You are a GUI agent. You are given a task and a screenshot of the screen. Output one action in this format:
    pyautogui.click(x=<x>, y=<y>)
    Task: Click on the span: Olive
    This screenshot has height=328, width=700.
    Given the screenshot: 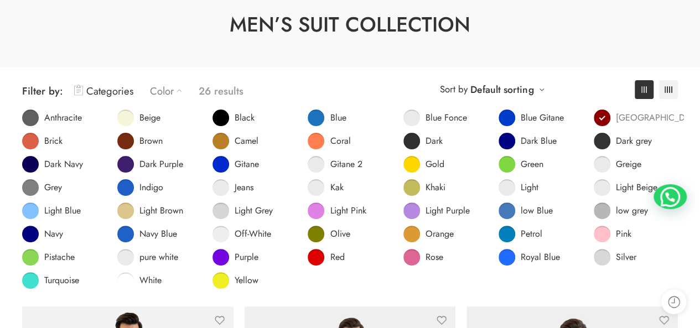 What is the action you would take?
    pyautogui.click(x=340, y=234)
    